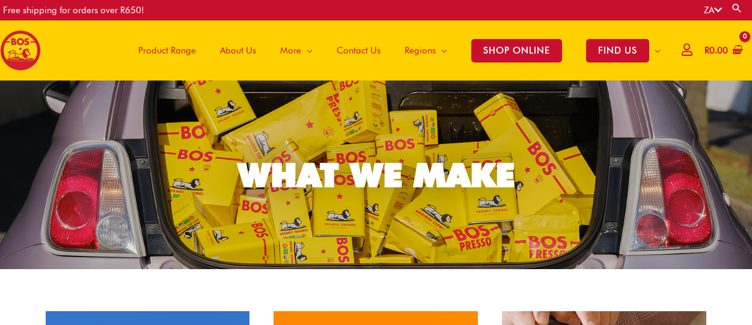  I want to click on nav: Site Navigation, so click(395, 51).